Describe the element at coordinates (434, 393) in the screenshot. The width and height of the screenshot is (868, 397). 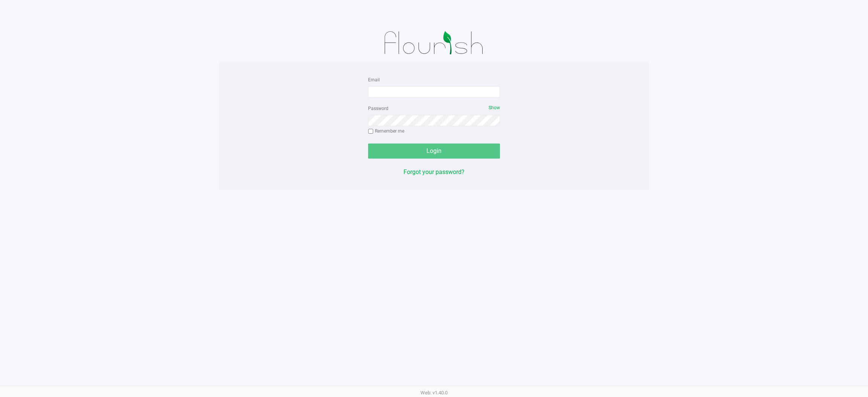
I see `span: Web: v1.40.0` at that location.